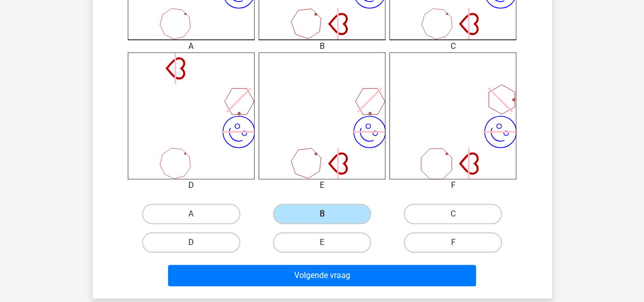 The width and height of the screenshot is (644, 302). I want to click on div: E, so click(322, 185).